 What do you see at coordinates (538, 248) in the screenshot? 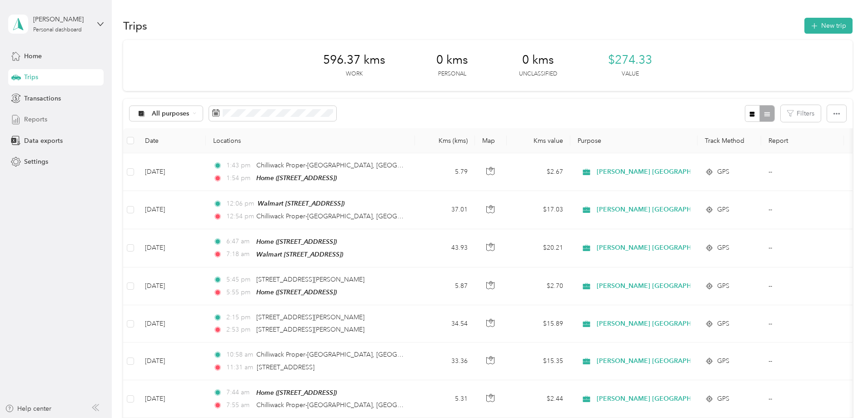
I see `td: $20.21` at bounding box center [538, 248].